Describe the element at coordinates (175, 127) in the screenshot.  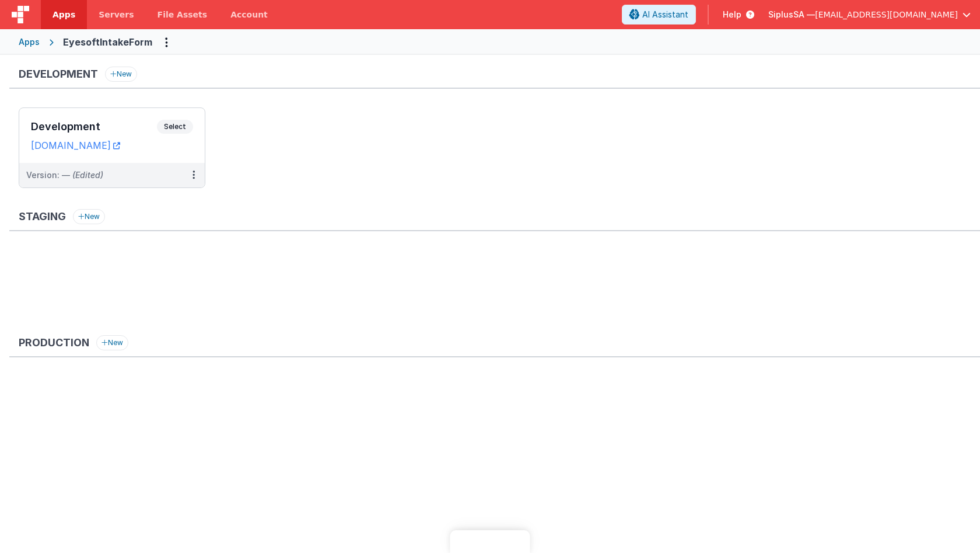
I see `span: Select` at that location.